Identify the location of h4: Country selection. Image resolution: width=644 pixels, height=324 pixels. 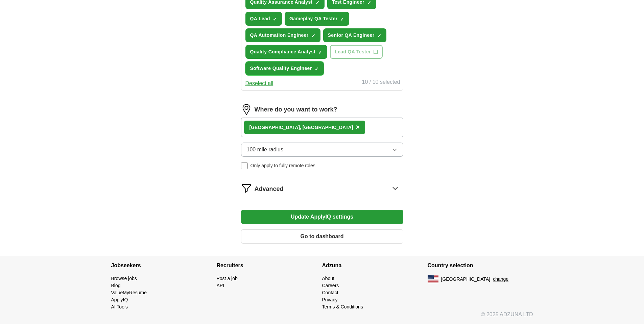
(480, 265).